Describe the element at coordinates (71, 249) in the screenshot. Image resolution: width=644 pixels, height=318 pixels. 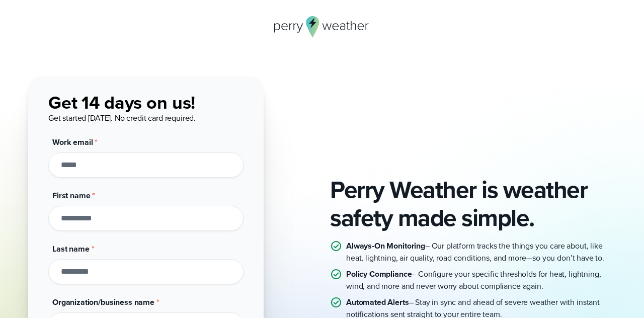
I see `span: Last name` at that location.